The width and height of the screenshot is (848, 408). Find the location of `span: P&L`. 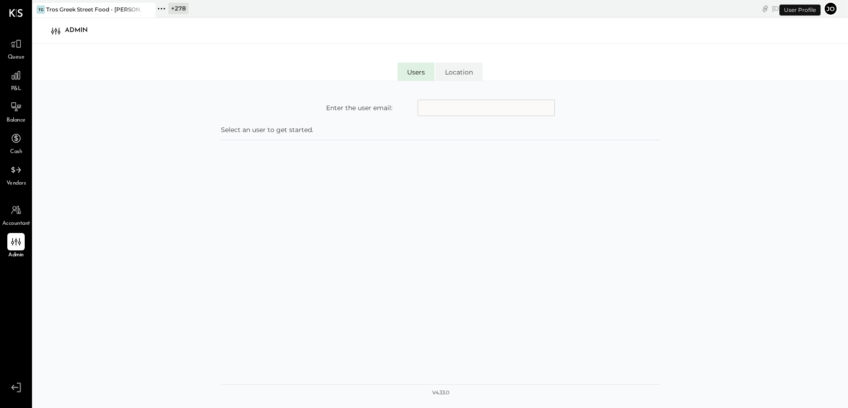

span: P&L is located at coordinates (16, 89).